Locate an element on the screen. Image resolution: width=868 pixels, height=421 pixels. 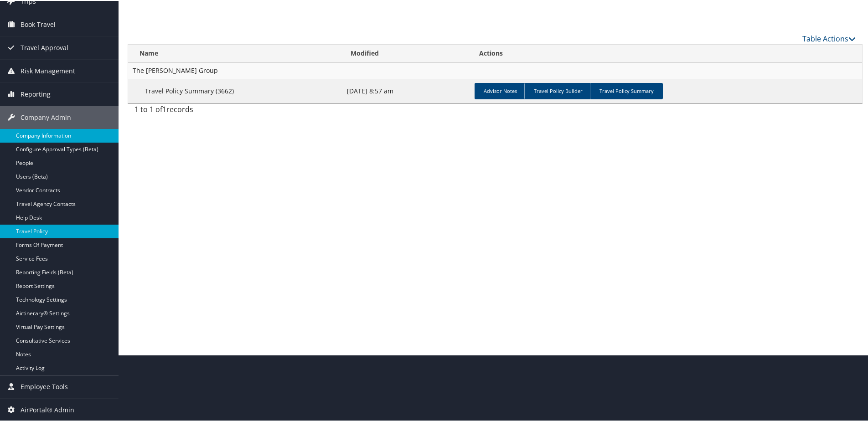
span: Employee Tools is located at coordinates (45, 386).